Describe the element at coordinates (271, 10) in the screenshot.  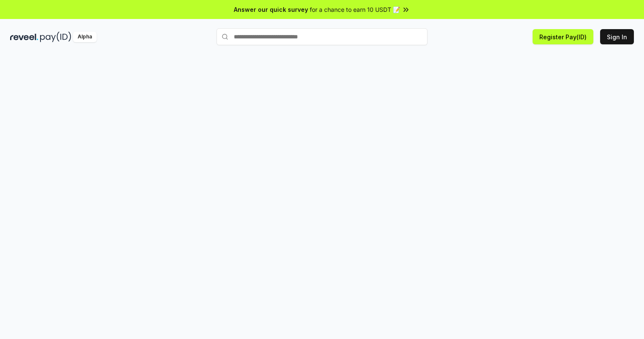
I see `span: Answer our quick survey` at that location.